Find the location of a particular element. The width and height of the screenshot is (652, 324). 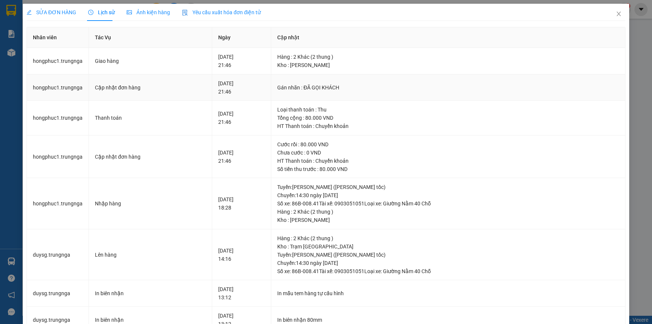

div: In mẫu tem hàng tự cấu hình is located at coordinates (448, 293).